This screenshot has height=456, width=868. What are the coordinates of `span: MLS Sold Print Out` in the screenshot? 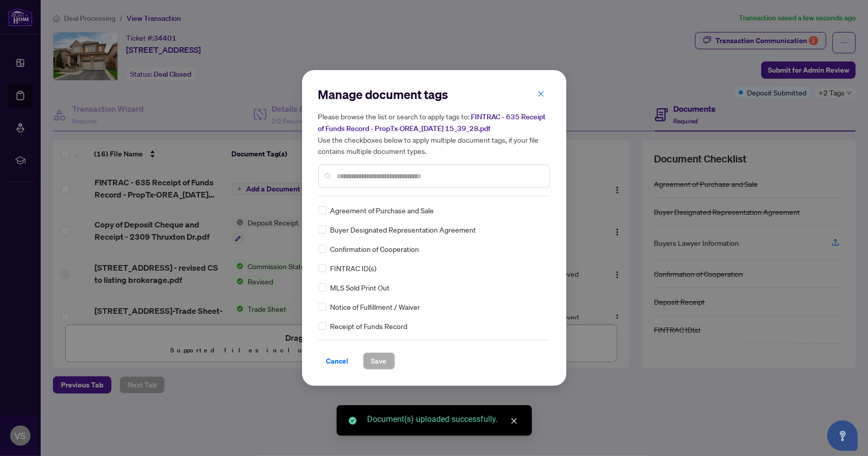 It's located at (360, 287).